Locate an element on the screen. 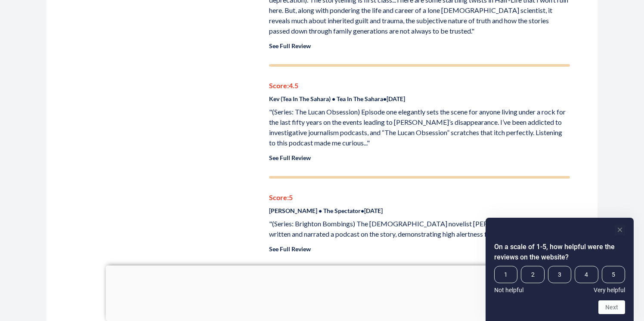 Image resolution: width=644 pixels, height=321 pixels. h2: On a scale of 1-5, how helpful were the reviews on the website? Select an option from 1 to 5, wit... is located at coordinates (560, 252).